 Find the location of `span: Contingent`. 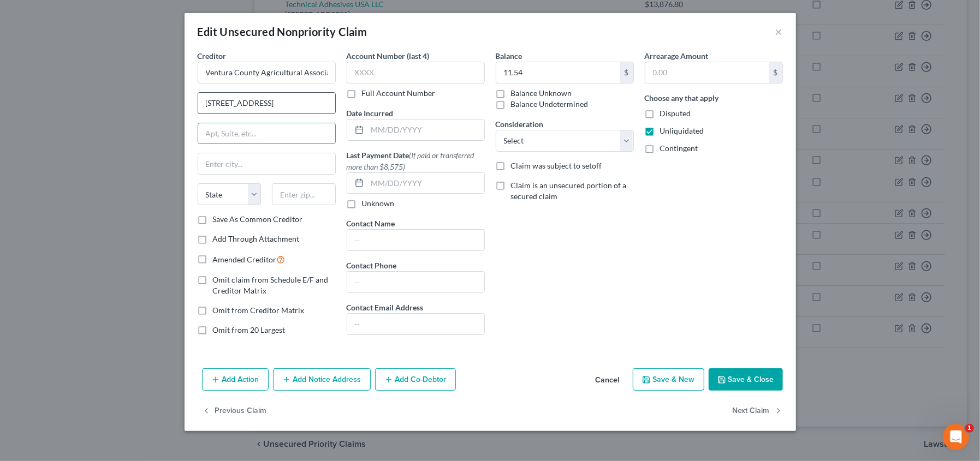

span: Contingent is located at coordinates (679, 148).